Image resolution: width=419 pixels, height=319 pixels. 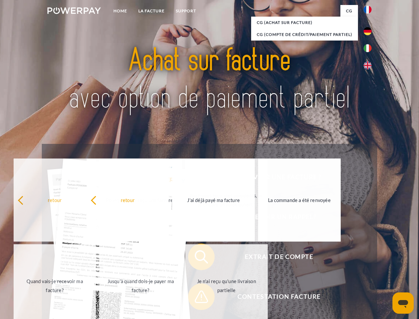 I want to click on div: Jusqu'à quand dois-je payer ma facture?, so click(x=140, y=285).